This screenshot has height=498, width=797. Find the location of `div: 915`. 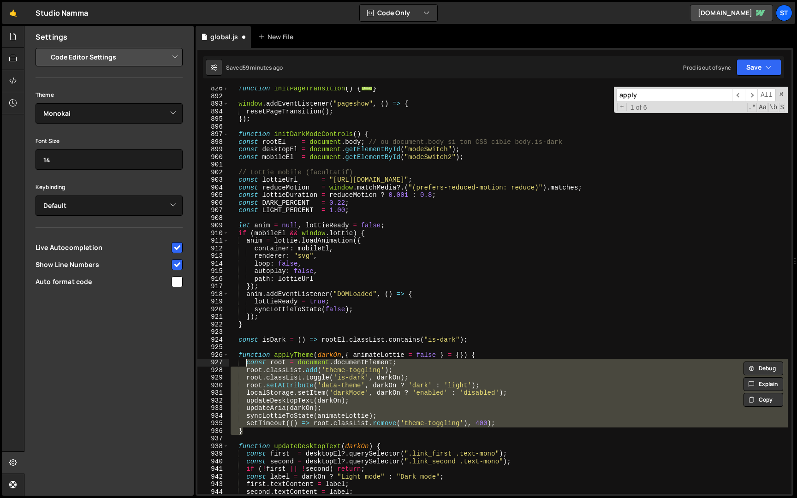

div: 915 is located at coordinates (213, 271).